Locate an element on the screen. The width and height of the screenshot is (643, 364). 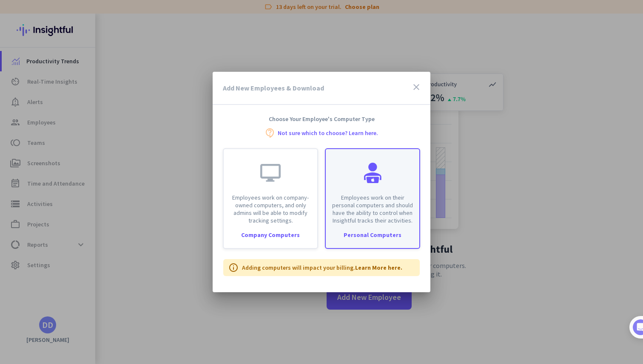
p: Adding computers will impact your billing. is located at coordinates (322, 268).